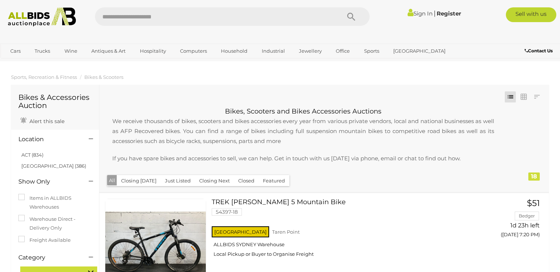 The image size is (560, 272). Describe the element at coordinates (539, 51) in the screenshot. I see `a: Contact Us` at that location.